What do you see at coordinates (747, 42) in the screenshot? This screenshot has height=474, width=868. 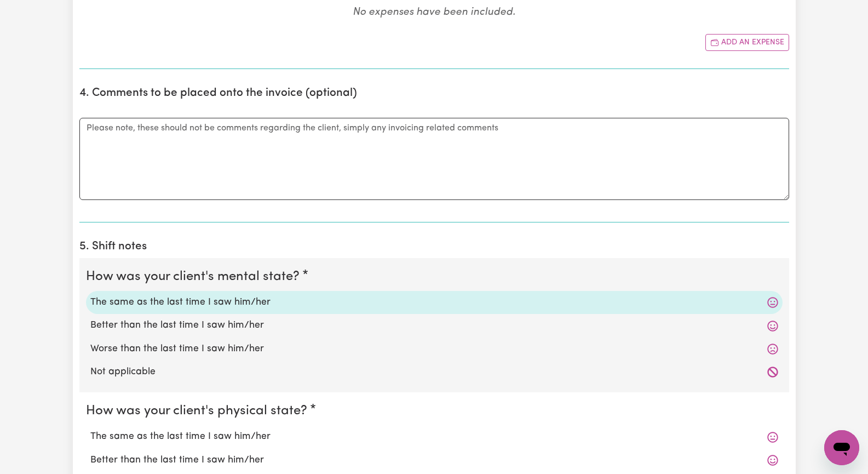 I see `button: Add another expense` at bounding box center [747, 42].